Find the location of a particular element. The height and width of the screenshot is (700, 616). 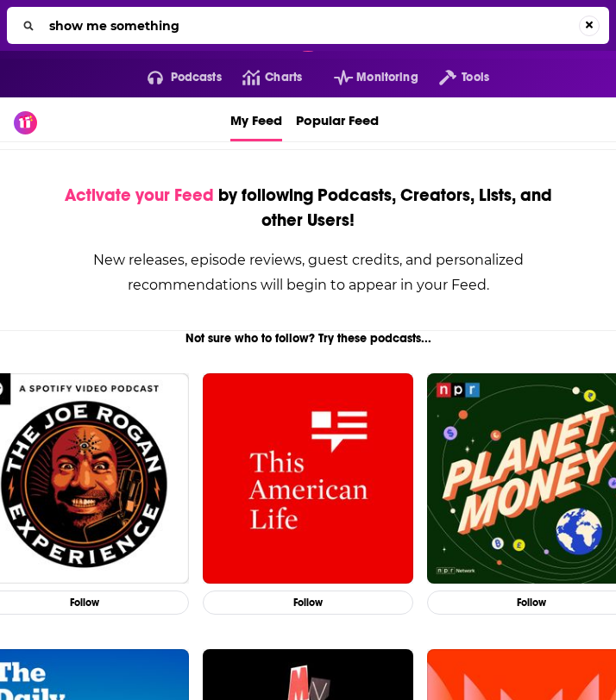

div: New releases, episode reviews, guest credits, and personalized recommendations will begin to appe... is located at coordinates (308, 272).